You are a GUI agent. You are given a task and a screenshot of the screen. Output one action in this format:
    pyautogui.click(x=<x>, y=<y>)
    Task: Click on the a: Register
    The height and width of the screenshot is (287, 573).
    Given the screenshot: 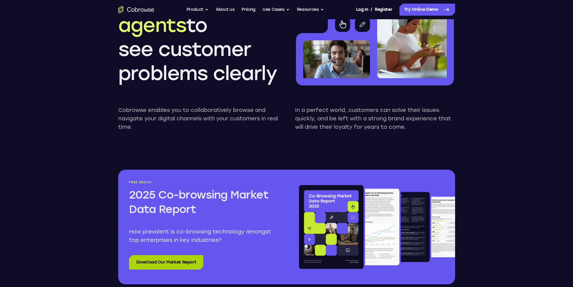 What is the action you would take?
    pyautogui.click(x=384, y=10)
    